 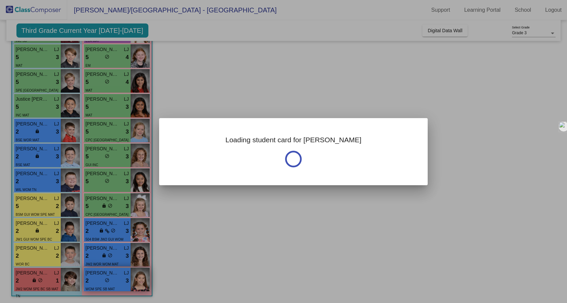 I want to click on span: 4, so click(x=127, y=82).